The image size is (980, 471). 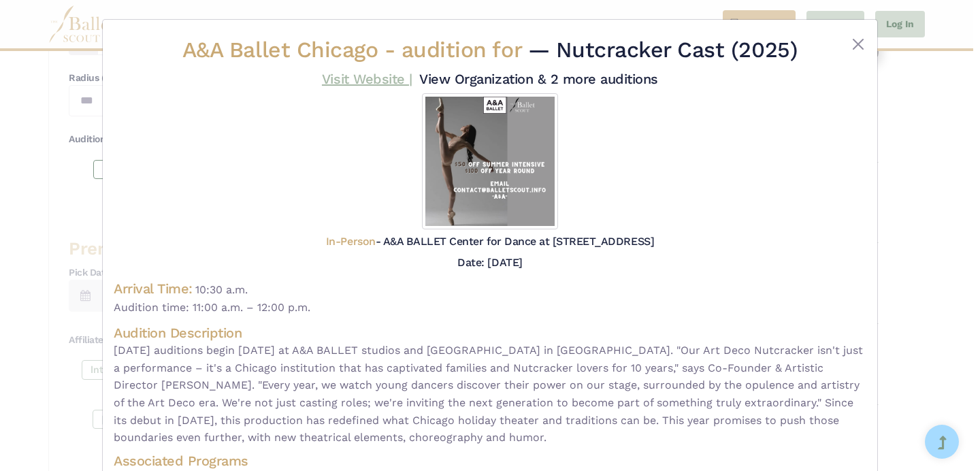 What do you see at coordinates (367, 79) in the screenshot?
I see `a: Visit Website |` at bounding box center [367, 79].